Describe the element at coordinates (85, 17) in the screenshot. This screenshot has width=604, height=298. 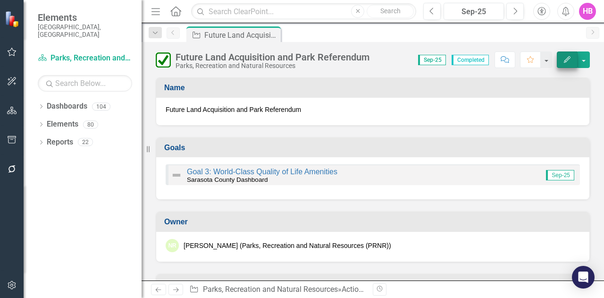
I see `span: Elements` at that location.